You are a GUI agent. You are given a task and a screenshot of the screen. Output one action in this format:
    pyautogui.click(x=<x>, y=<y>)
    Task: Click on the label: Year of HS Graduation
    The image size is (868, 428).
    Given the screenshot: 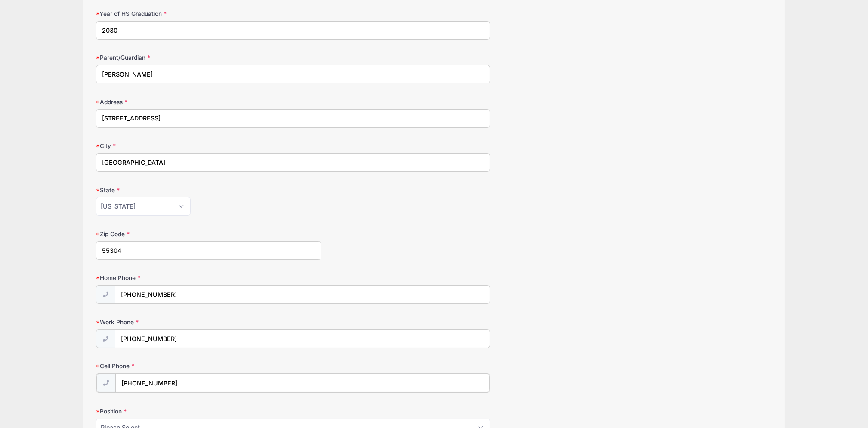 What is the action you would take?
    pyautogui.click(x=209, y=13)
    